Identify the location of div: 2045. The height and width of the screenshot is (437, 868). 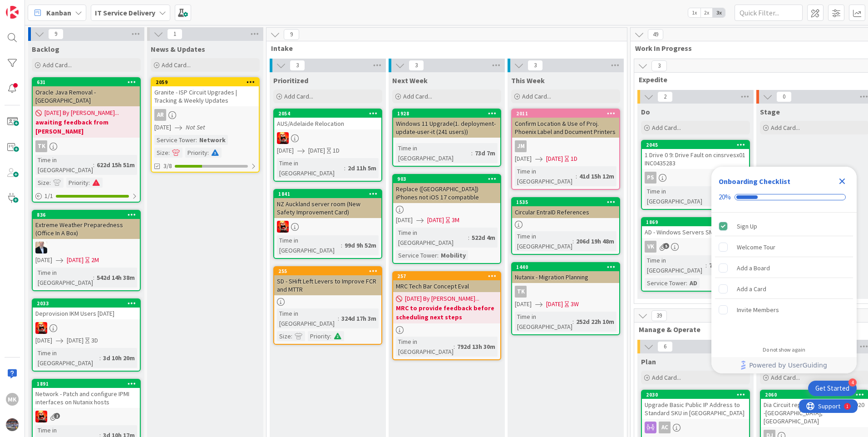
(697, 145).